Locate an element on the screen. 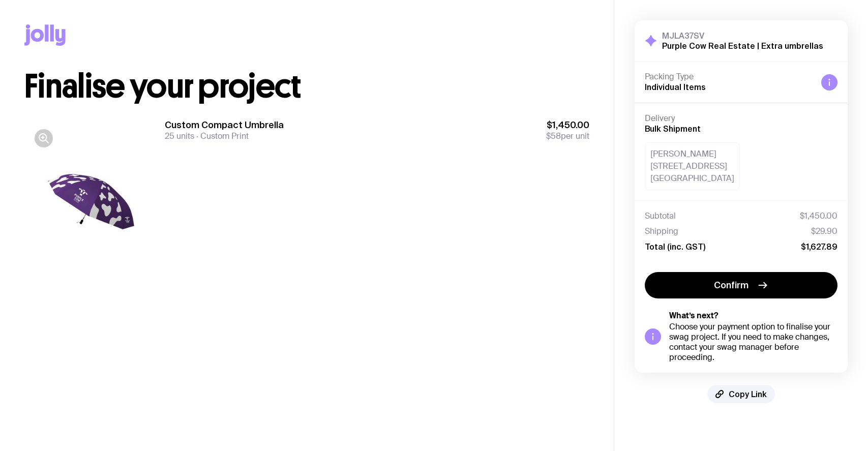  span: $29.90 is located at coordinates (824, 231).